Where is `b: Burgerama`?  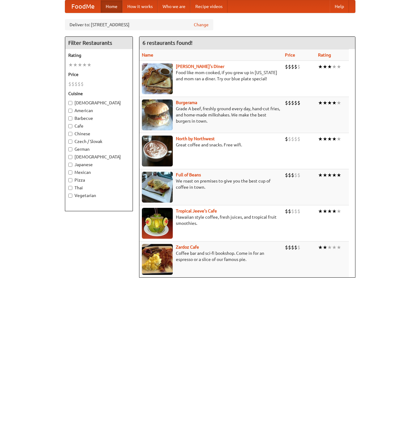
b: Burgerama is located at coordinates (186, 103).